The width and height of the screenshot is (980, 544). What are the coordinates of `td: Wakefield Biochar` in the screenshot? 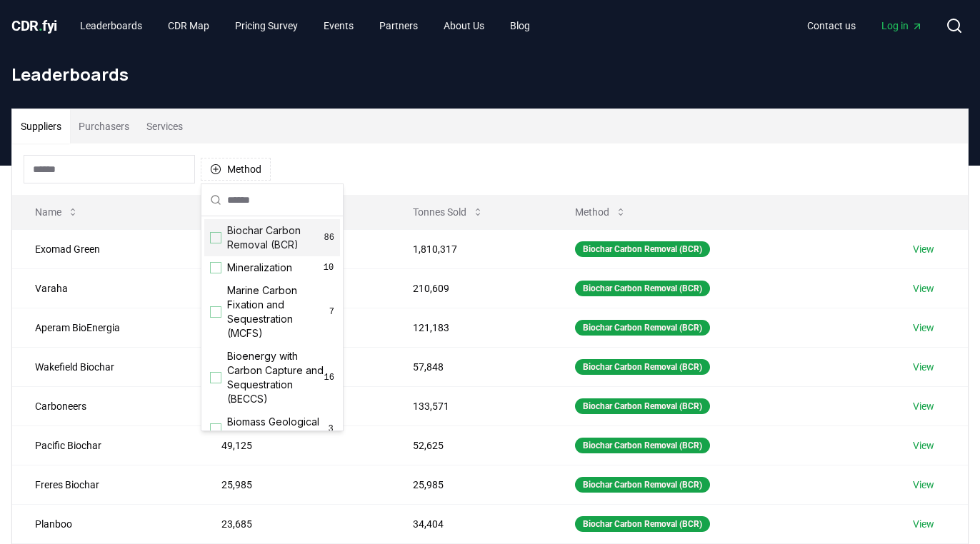 It's located at (105, 367).